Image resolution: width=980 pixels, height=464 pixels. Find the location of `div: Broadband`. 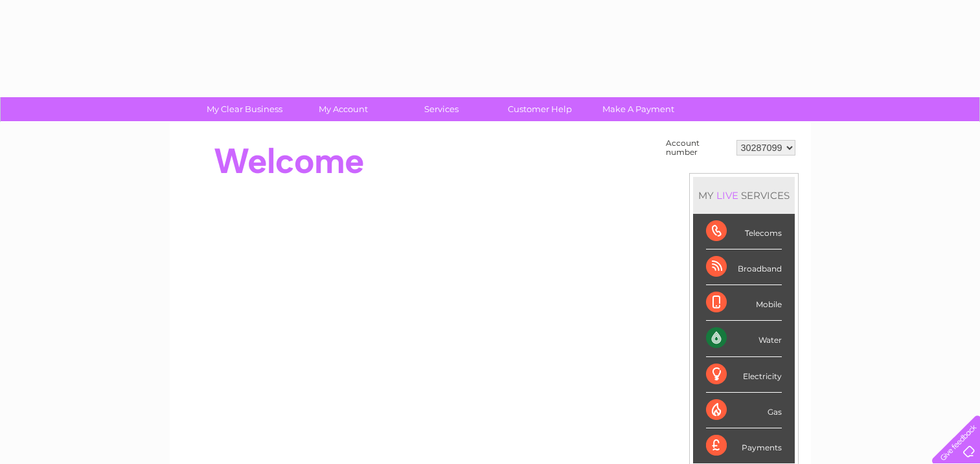

div: Broadband is located at coordinates (743, 267).